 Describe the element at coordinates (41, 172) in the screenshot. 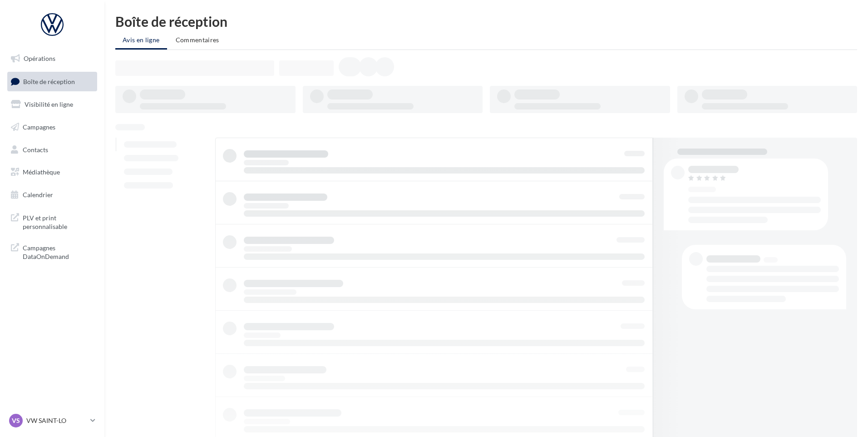

I see `span: Médiathèque` at that location.